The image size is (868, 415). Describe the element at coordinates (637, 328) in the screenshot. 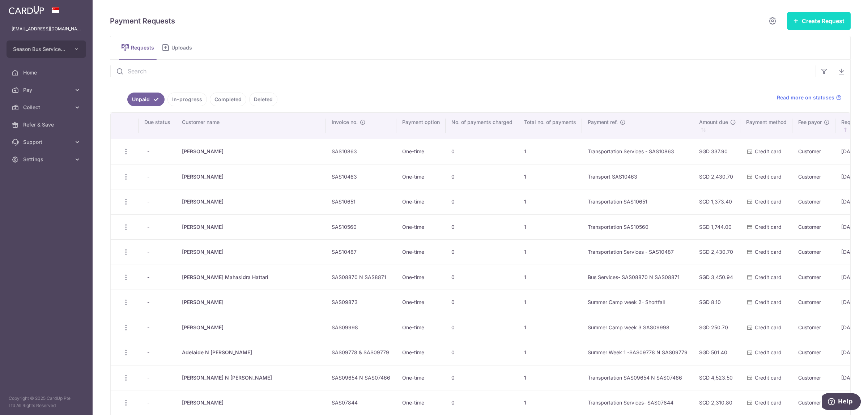

I see `td: Summer Camp week 3 SAS09998` at that location.